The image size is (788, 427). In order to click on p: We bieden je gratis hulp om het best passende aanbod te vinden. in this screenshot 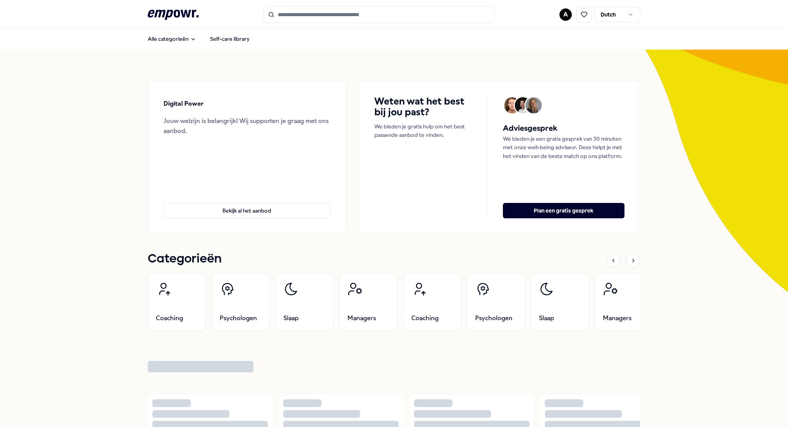, I will do `click(423, 131)`.